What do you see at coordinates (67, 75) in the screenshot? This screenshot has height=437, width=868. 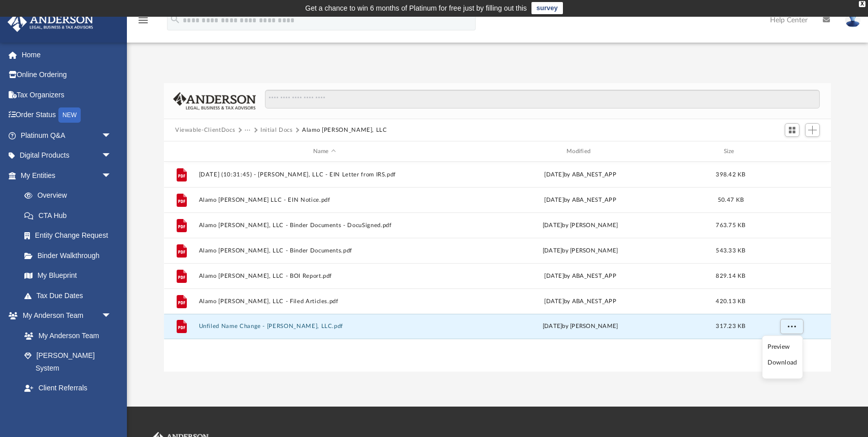 I see `a: Online Ordering` at bounding box center [67, 75].